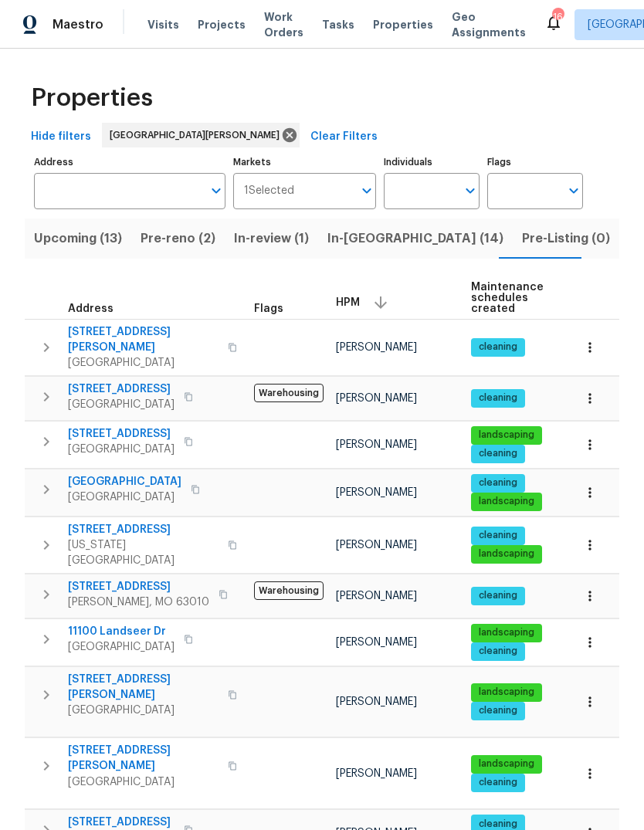 The image size is (644, 830). Describe the element at coordinates (163, 25) in the screenshot. I see `span: Visits` at that location.